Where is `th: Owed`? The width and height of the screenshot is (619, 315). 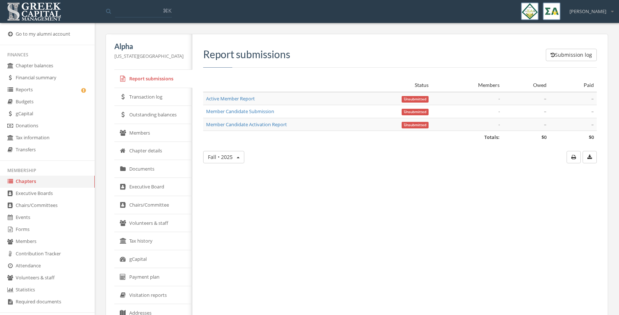 th: Owed is located at coordinates (526, 85).